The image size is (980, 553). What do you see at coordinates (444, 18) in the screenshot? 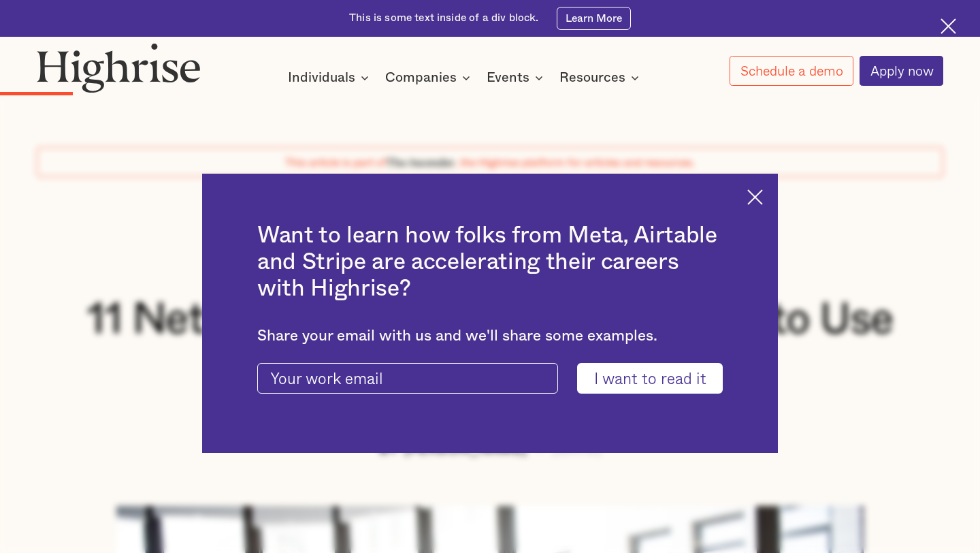
I see `div: This is some text inside of a div block.` at bounding box center [444, 18].